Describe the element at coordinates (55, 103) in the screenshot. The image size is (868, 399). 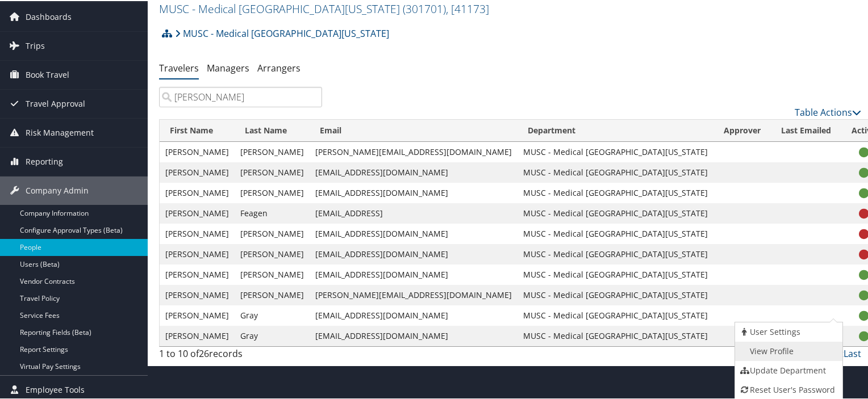
I see `span: Travel Approval` at that location.